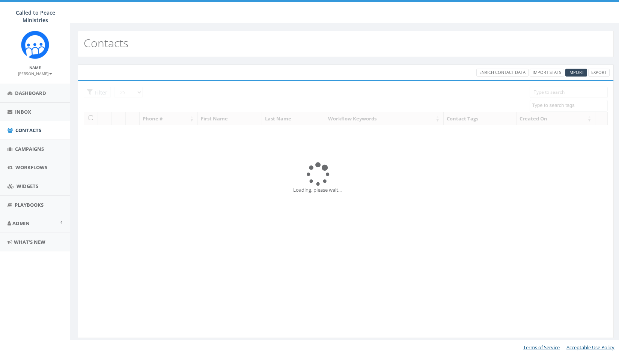 This screenshot has height=353, width=619. Describe the element at coordinates (28, 130) in the screenshot. I see `span: Contacts` at that location.